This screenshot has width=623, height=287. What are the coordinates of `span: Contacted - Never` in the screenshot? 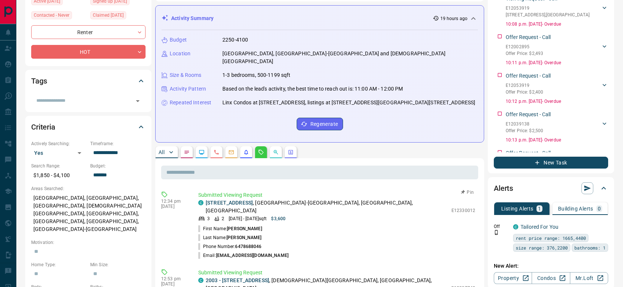 It's located at (52, 15).